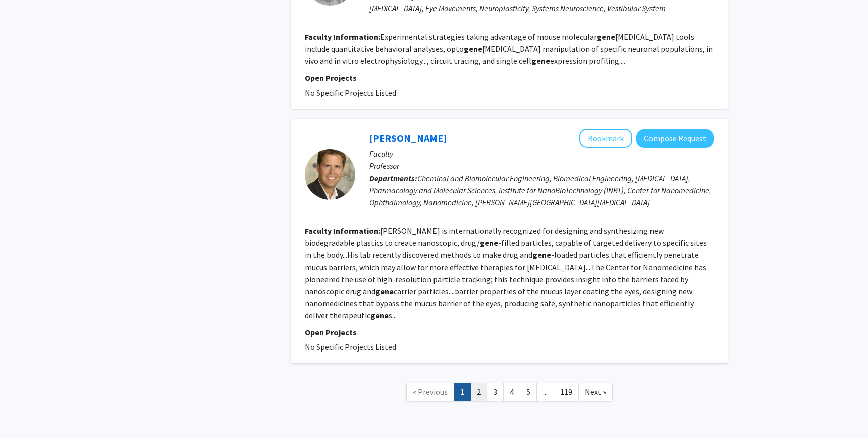 This screenshot has width=868, height=438. What do you see at coordinates (541, 166) in the screenshot?
I see `p: Professor` at bounding box center [541, 166].